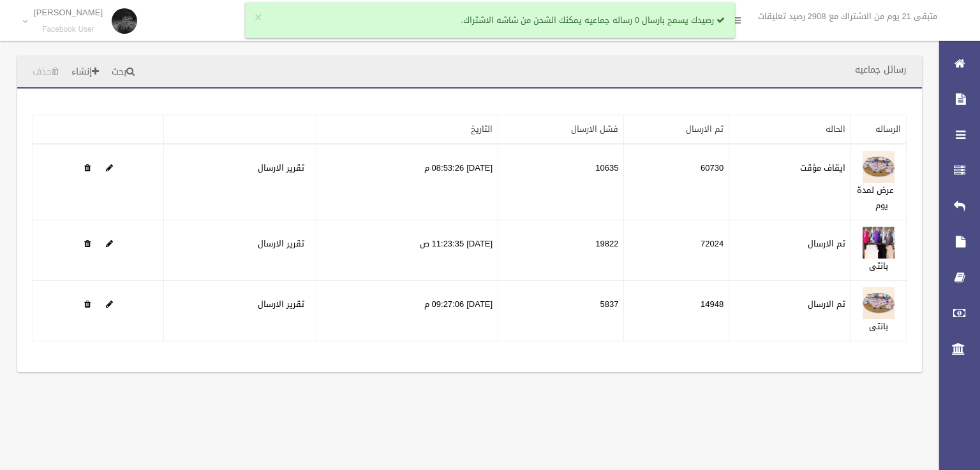  I want to click on a: إنشاء, so click(85, 72).